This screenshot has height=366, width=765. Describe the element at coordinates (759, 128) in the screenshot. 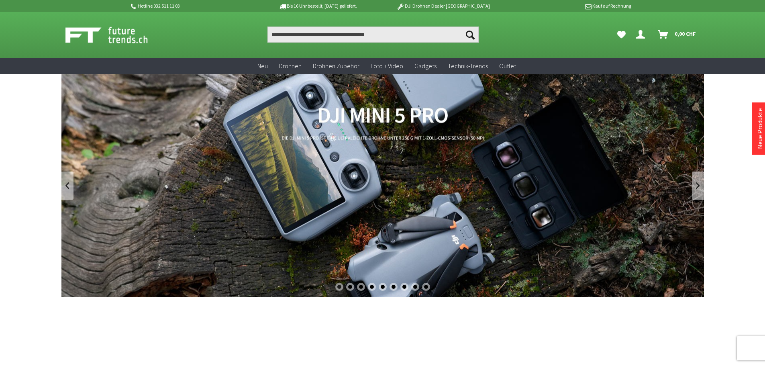

I see `a: Neue Produkte` at that location.